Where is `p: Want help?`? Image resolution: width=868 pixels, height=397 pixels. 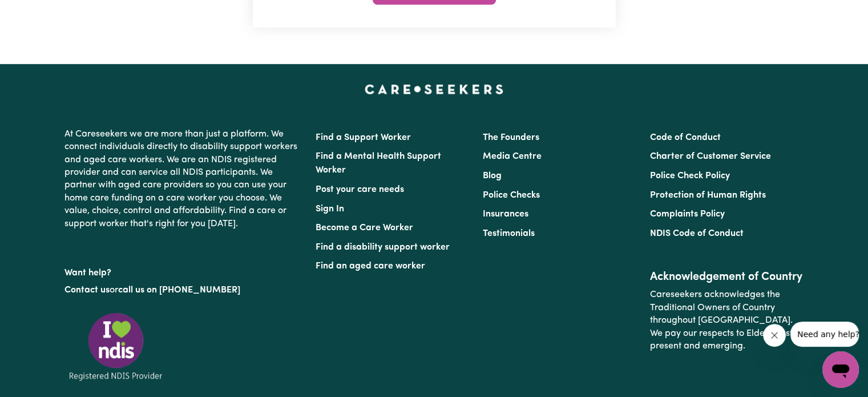
p: Want help? is located at coordinates (183, 271).